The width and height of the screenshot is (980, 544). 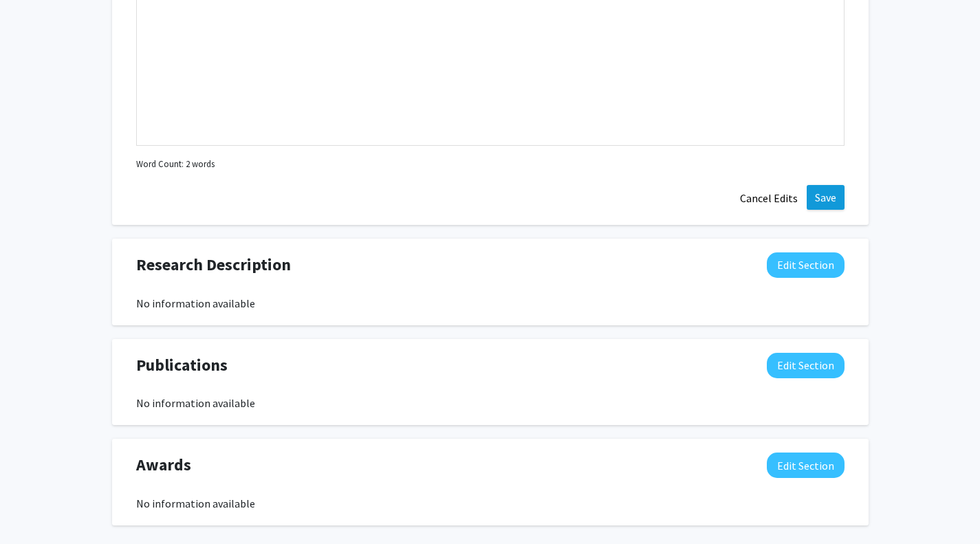 I want to click on button: Edit Publications, so click(x=805, y=366).